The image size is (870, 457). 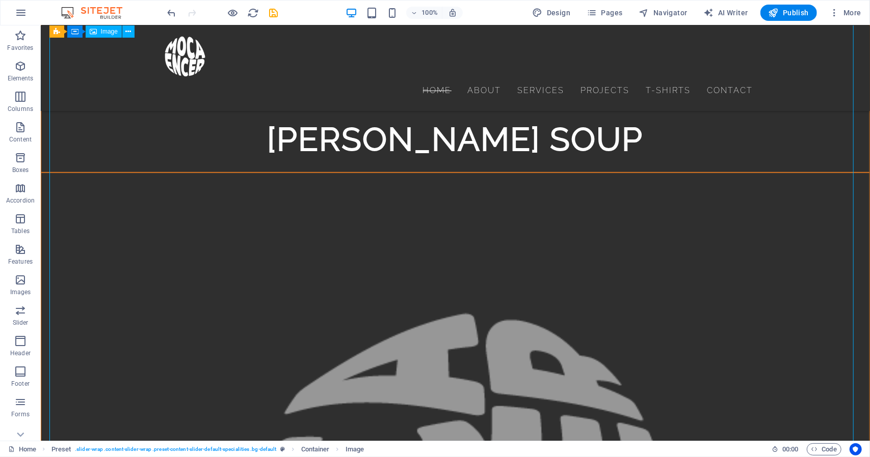 What do you see at coordinates (424, 13) in the screenshot?
I see `button: 100%` at bounding box center [424, 13].